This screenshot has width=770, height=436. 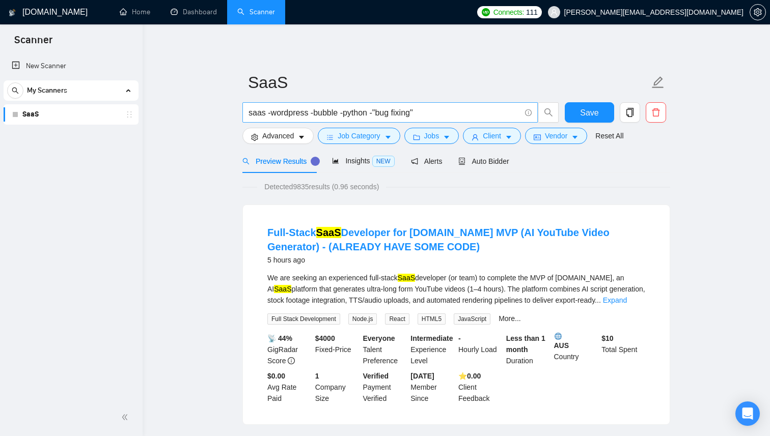 I want to click on a: New Scanner, so click(x=71, y=66).